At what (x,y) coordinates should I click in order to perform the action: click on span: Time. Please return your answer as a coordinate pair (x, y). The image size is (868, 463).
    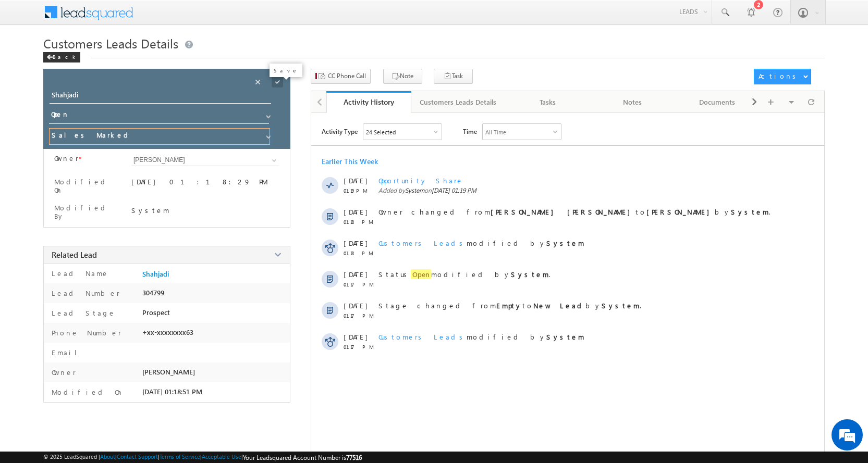
    Looking at the image, I should click on (469, 131).